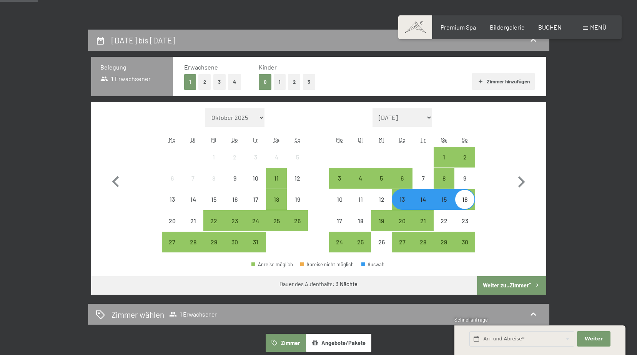 The image size is (637, 355). Describe the element at coordinates (444, 199) in the screenshot. I see `div: Sat Nov 15 2025` at that location.